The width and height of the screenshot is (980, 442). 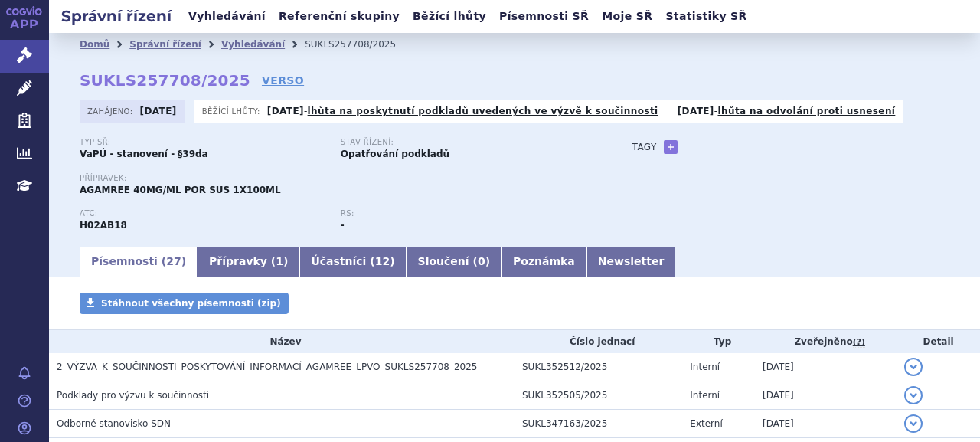 I want to click on th: Detail, so click(x=937, y=342).